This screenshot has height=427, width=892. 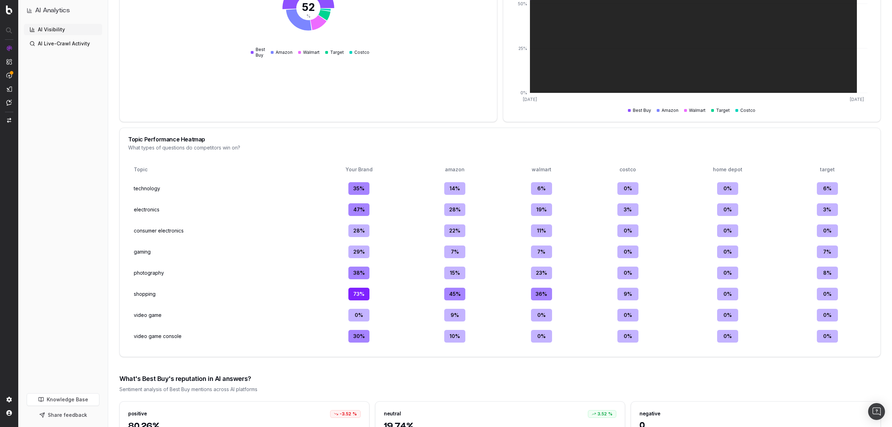 What do you see at coordinates (455, 336) in the screenshot?
I see `div: 10 %` at bounding box center [455, 336].